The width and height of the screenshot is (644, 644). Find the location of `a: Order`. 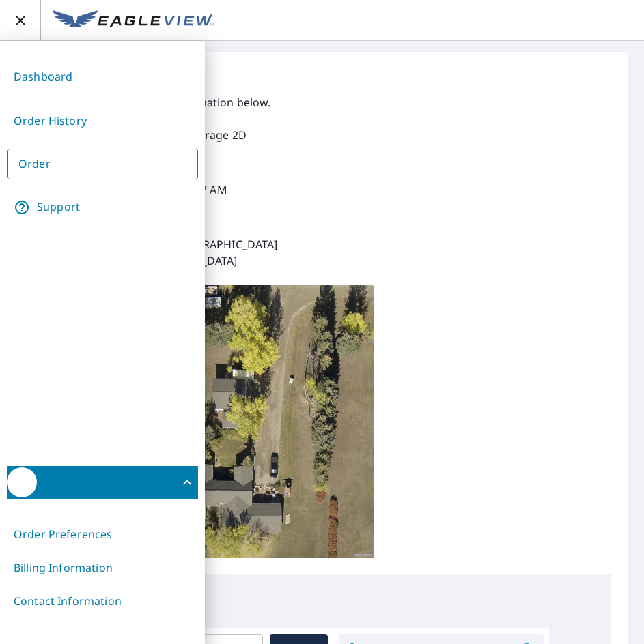

a: Order is located at coordinates (102, 164).